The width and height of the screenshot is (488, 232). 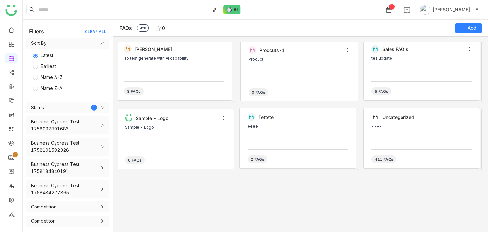 What do you see at coordinates (67, 43) in the screenshot?
I see `span: Sort By` at bounding box center [67, 43].